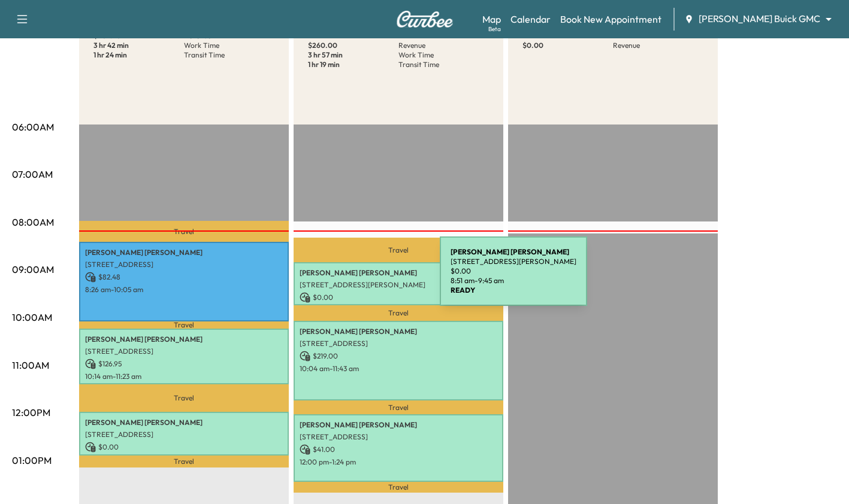  Describe the element at coordinates (184, 277) in the screenshot. I see `p: $ 82.48` at that location.